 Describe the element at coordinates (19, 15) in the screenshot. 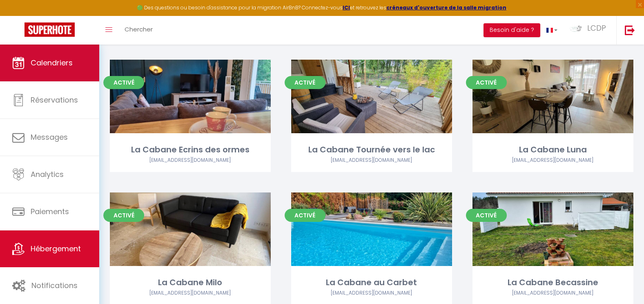

I see `button: Ouvrir le widget de chat LiveChat` at that location.